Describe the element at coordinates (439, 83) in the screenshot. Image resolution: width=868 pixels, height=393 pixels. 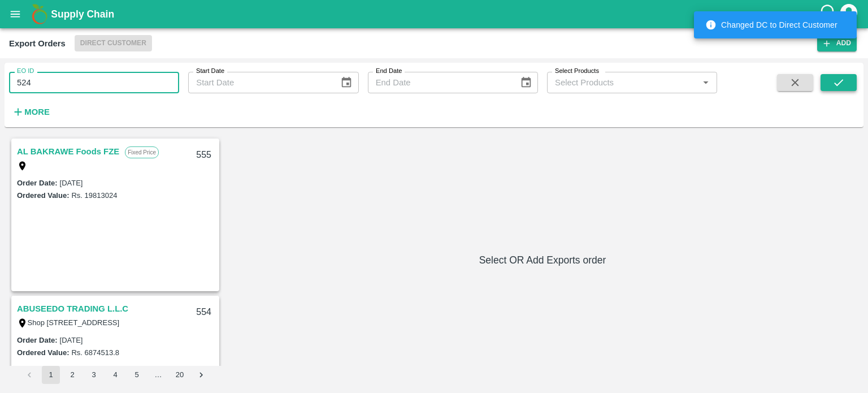
I see `input: End Date` at that location.